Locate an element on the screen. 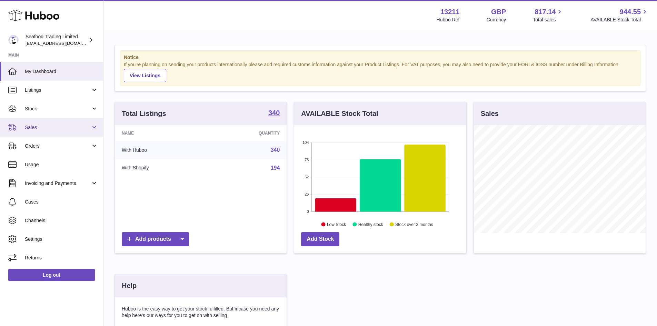 This screenshot has height=326, width=657. td: With Shopify is located at coordinates (161, 168).